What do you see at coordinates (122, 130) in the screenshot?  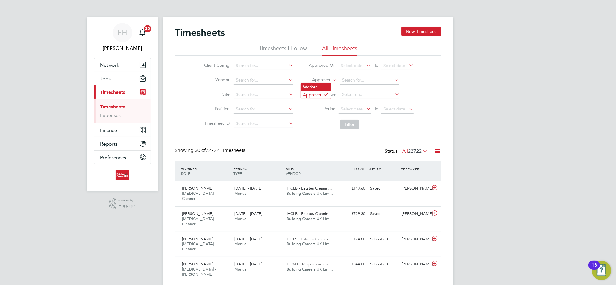 I see `button: Finance` at bounding box center [122, 130].